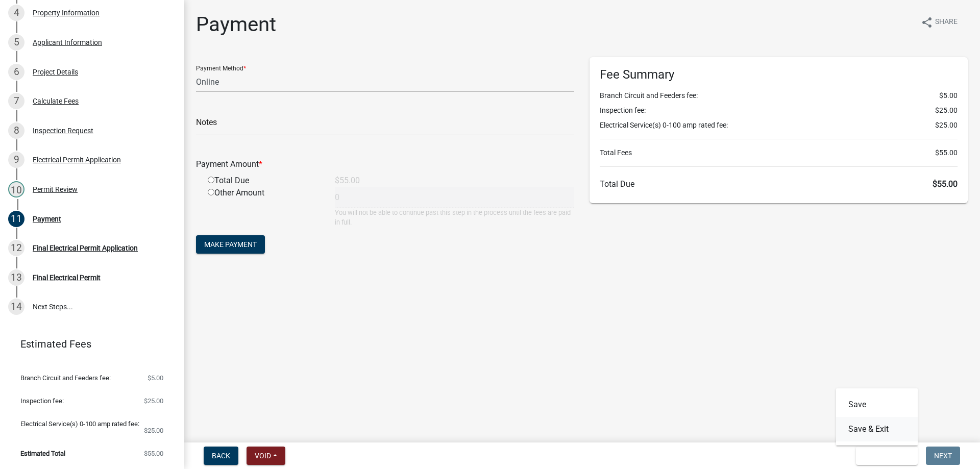 The image size is (980, 469). I want to click on span: Electrical Service(s) 0-100 amp rated fee:, so click(80, 424).